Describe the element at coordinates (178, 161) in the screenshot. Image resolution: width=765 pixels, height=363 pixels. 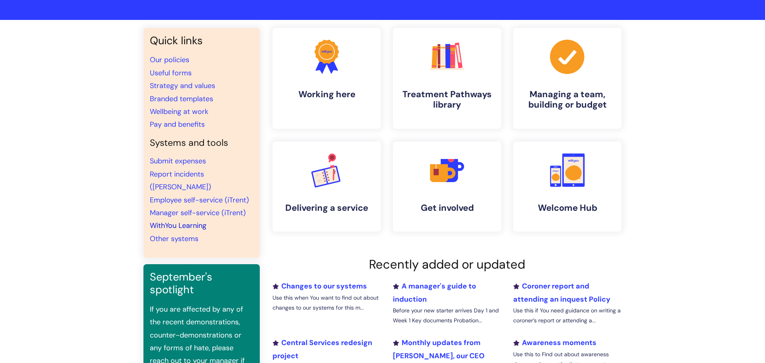
I see `a: Submit expenses` at that location.